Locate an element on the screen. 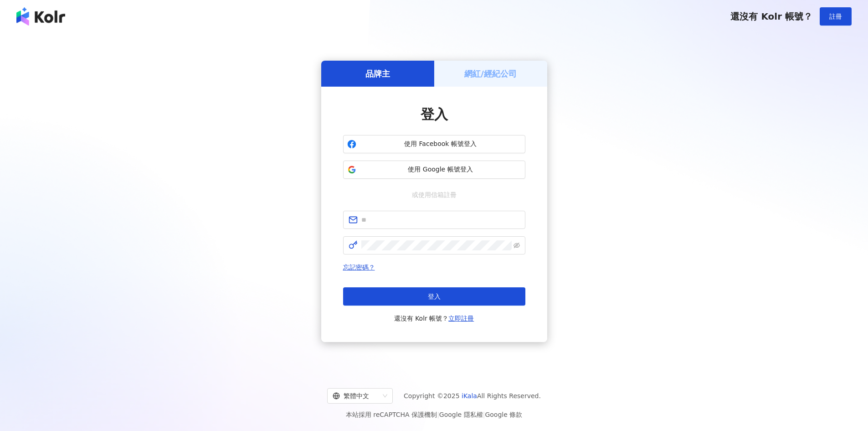 The width and height of the screenshot is (868, 431). a: 忘記密碼？ is located at coordinates (359, 267).